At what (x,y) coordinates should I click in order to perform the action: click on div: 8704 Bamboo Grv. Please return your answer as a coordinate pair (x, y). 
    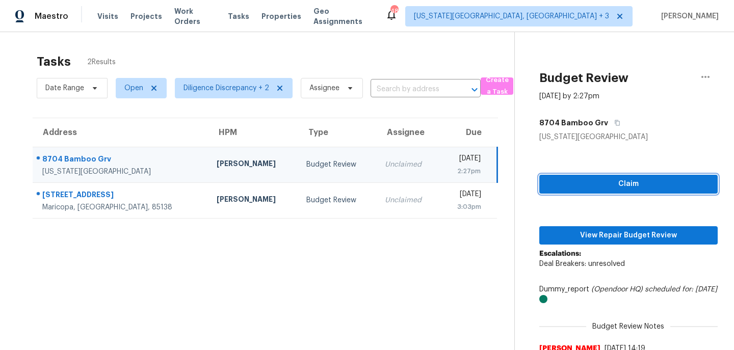
    Looking at the image, I should click on (121, 160).